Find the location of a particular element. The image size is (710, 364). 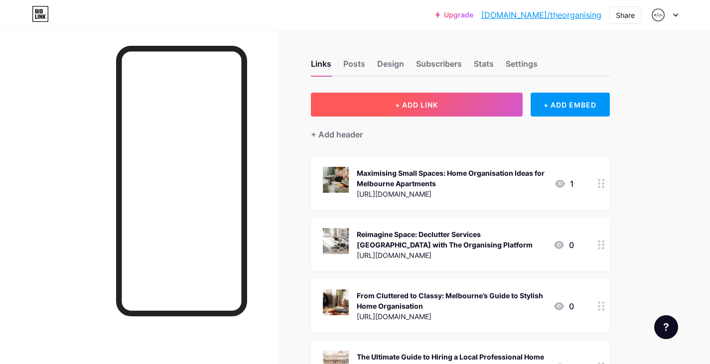

div: Settings is located at coordinates (522, 67).